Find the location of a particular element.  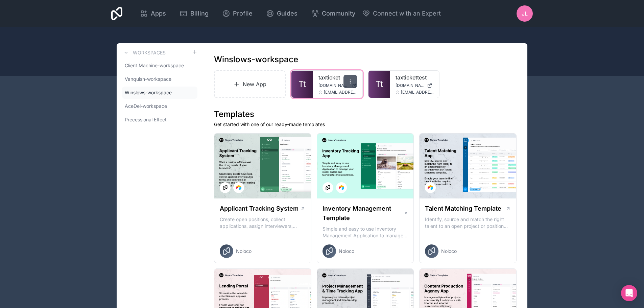

a: New App is located at coordinates (250, 84).